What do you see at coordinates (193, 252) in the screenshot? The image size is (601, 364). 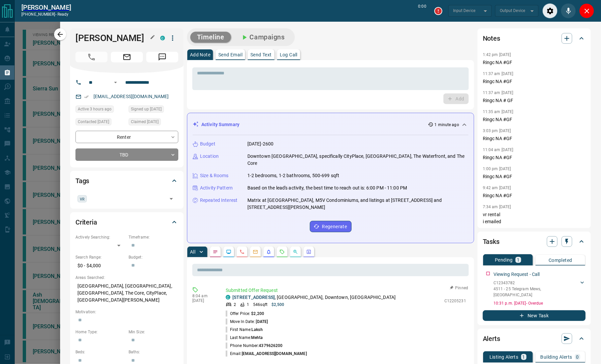 I see `p: All` at bounding box center [193, 252].